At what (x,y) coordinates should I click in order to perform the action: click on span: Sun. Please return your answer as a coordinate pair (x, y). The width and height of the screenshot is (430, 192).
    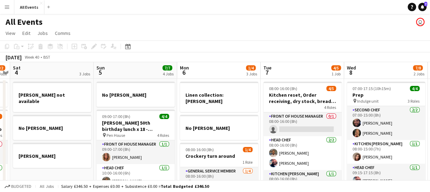
    Looking at the image, I should click on (101, 68).